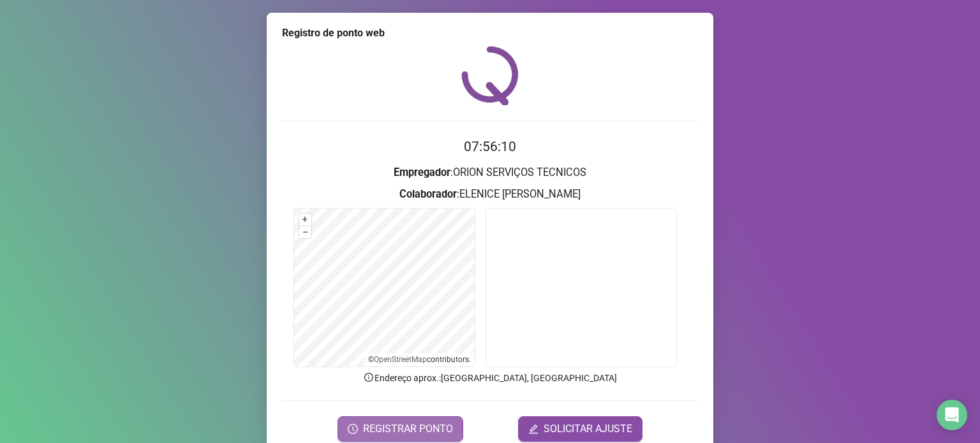 This screenshot has width=980, height=443. What do you see at coordinates (400, 360) in the screenshot?
I see `a: OpenStreetMap` at bounding box center [400, 360].